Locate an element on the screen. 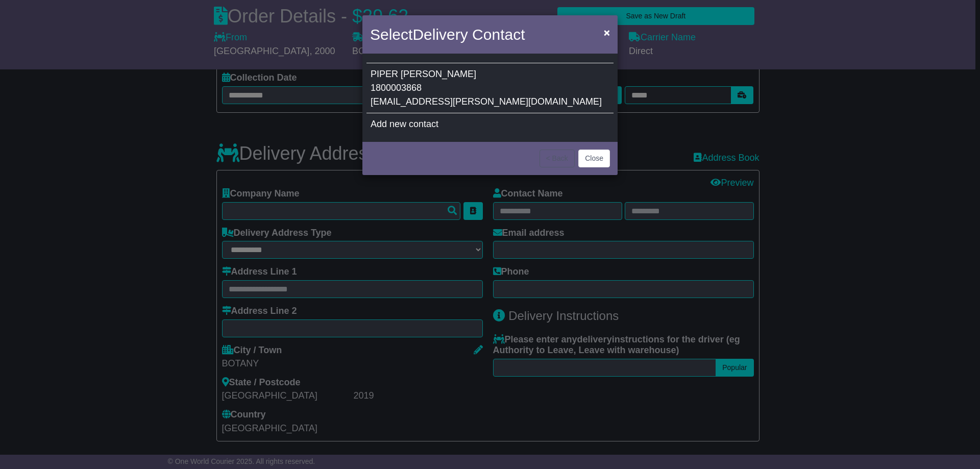 The image size is (980, 469). h4: Select is located at coordinates (447, 34).